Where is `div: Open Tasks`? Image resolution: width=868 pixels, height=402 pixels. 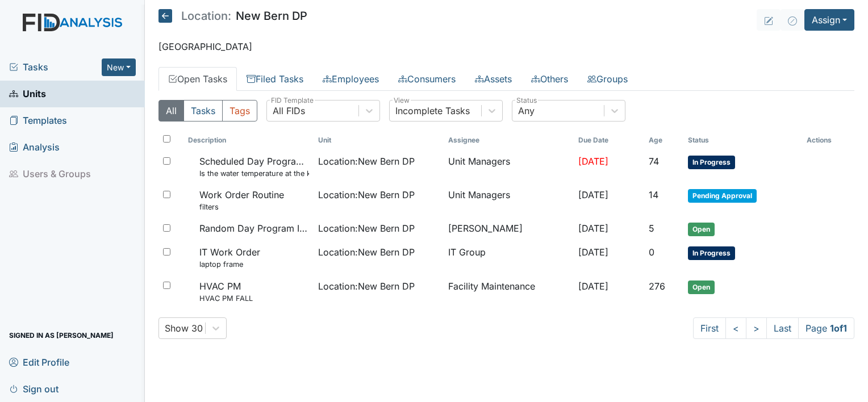 div: Open Tasks is located at coordinates (506, 219).